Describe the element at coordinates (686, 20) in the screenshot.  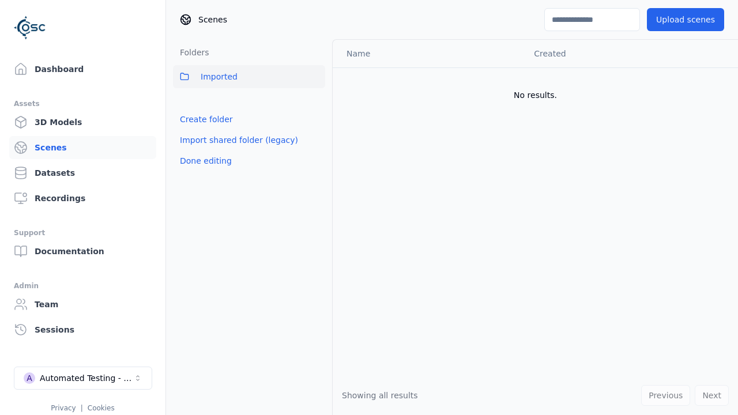
I see `a: Upload scenes` at that location.